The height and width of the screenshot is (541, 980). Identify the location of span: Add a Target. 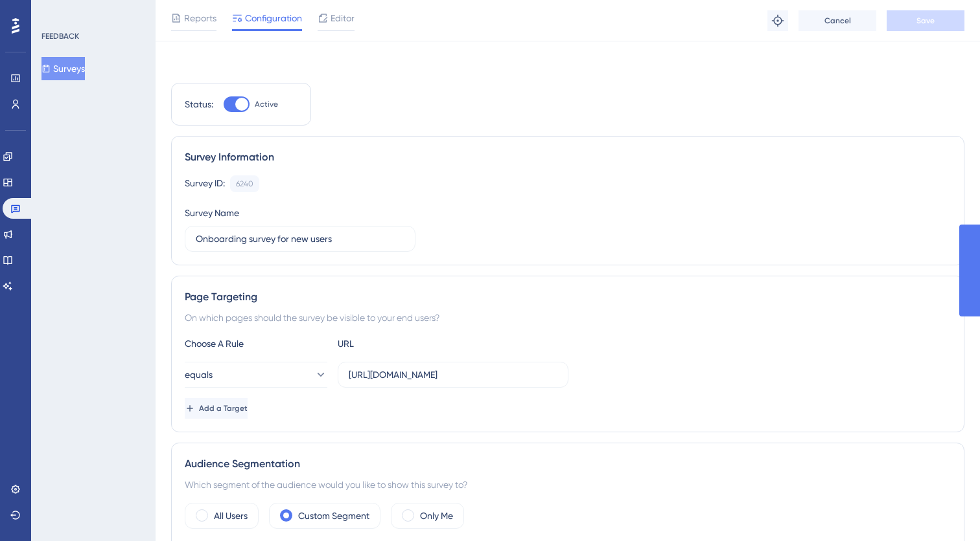
(223, 408).